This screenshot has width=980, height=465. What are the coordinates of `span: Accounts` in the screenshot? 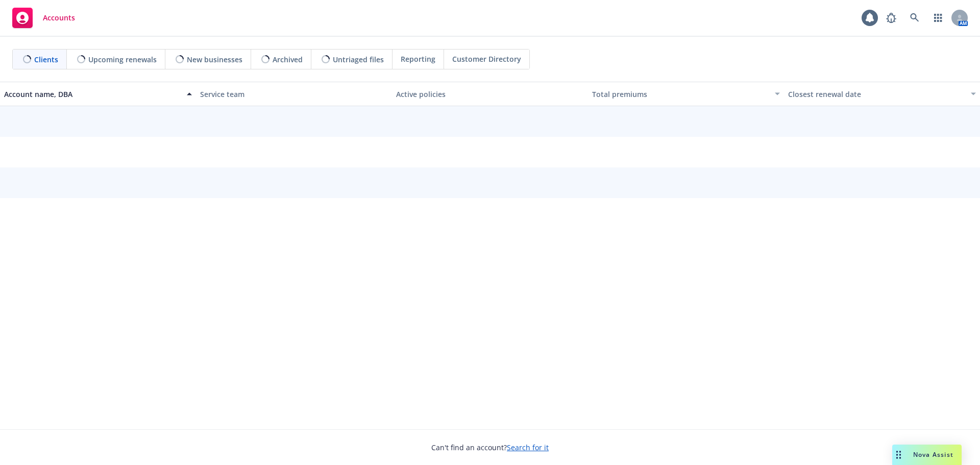 It's located at (59, 18).